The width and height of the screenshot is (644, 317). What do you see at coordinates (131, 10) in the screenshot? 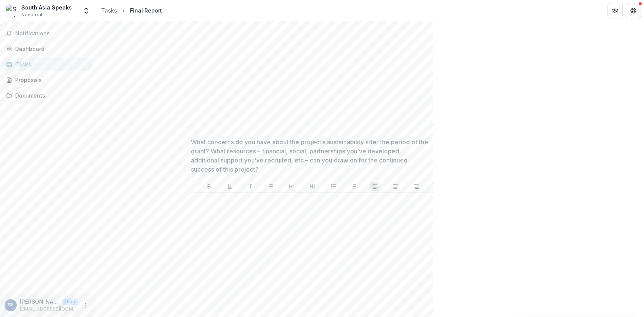
I see `nav: breadcrumb` at bounding box center [131, 10].